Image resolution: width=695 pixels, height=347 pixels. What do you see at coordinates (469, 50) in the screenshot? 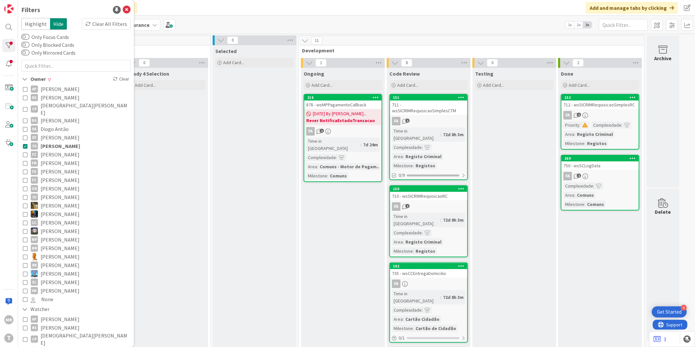
I see `span: Development` at bounding box center [469, 50].